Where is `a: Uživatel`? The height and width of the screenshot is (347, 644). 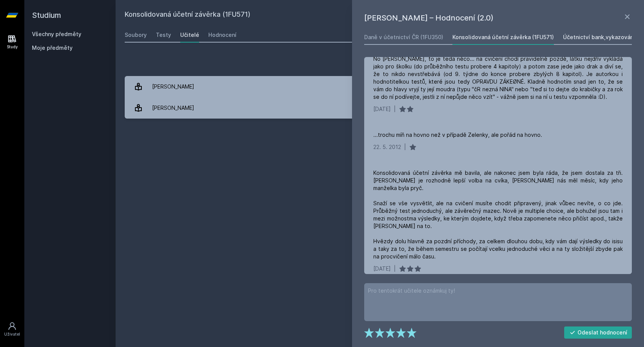 a: Uživatel is located at coordinates (12, 329).